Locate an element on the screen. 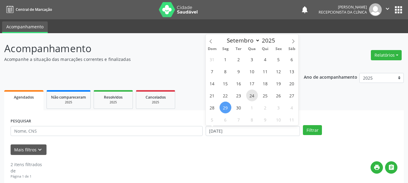  span: Outubro 4, 2025 is located at coordinates (291, 107).